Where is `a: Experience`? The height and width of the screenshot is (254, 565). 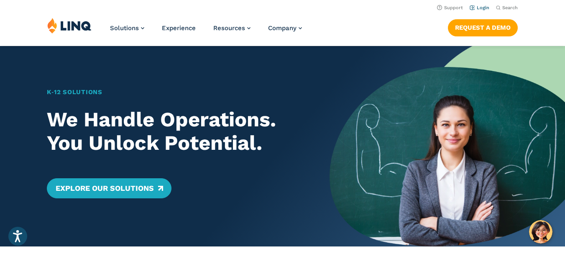
a: Experience is located at coordinates (179, 28).